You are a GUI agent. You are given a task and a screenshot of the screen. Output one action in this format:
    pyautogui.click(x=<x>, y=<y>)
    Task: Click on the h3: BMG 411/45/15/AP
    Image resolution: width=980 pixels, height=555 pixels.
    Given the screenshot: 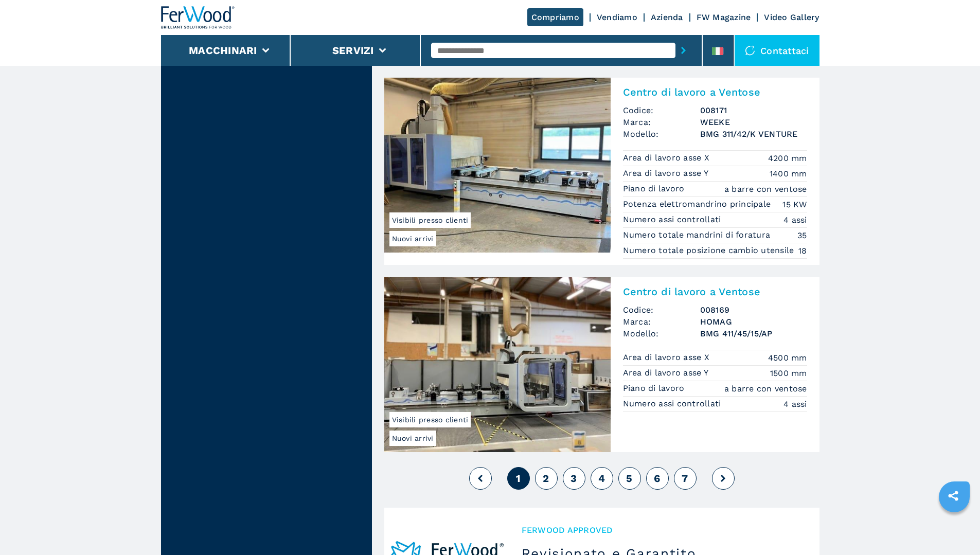 What is the action you would take?
    pyautogui.click(x=754, y=333)
    